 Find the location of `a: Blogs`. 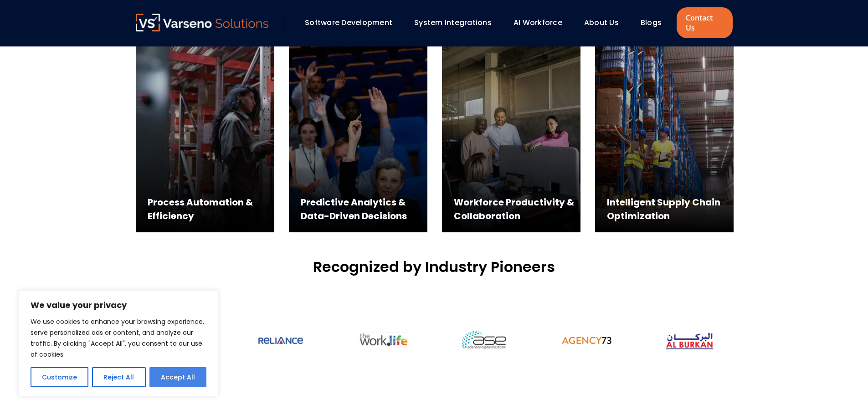

a: Blogs is located at coordinates (651, 23).